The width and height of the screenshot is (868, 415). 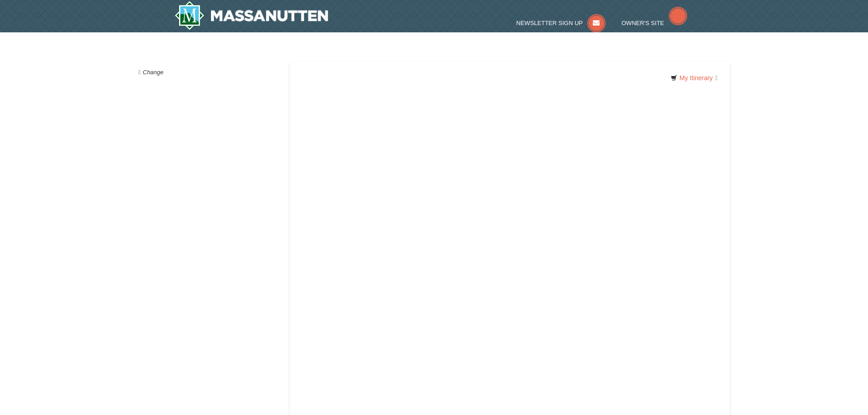 I want to click on a: My Itinerary, so click(x=693, y=78).